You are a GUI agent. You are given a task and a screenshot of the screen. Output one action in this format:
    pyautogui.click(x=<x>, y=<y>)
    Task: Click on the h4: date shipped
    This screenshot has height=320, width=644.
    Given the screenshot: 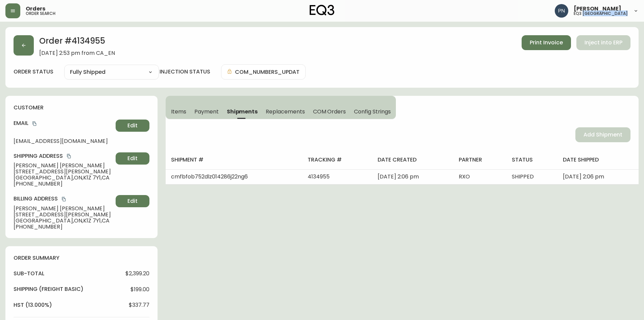 What is the action you would take?
    pyautogui.click(x=598, y=160)
    